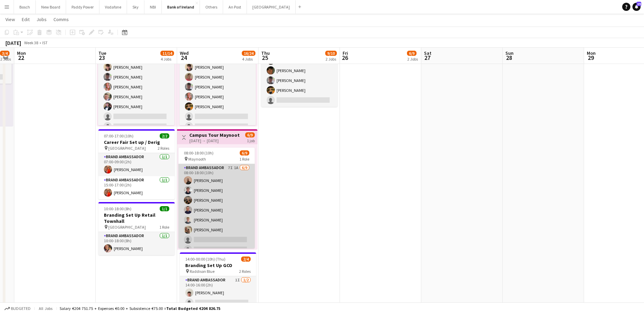 The height and width of the screenshot is (314, 644). Describe the element at coordinates (636, 7) in the screenshot. I see `a: 19` at that location.